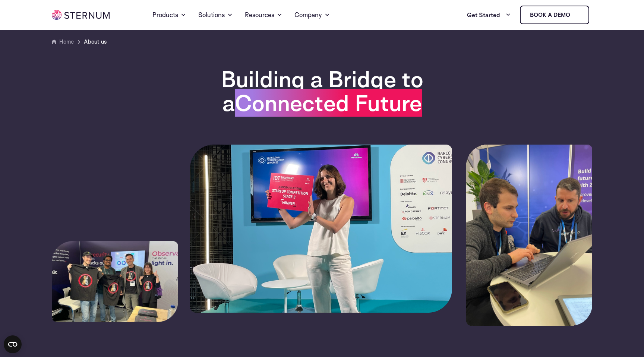 The height and width of the screenshot is (357, 644). Describe the element at coordinates (215, 15) in the screenshot. I see `a: Solutions` at that location.